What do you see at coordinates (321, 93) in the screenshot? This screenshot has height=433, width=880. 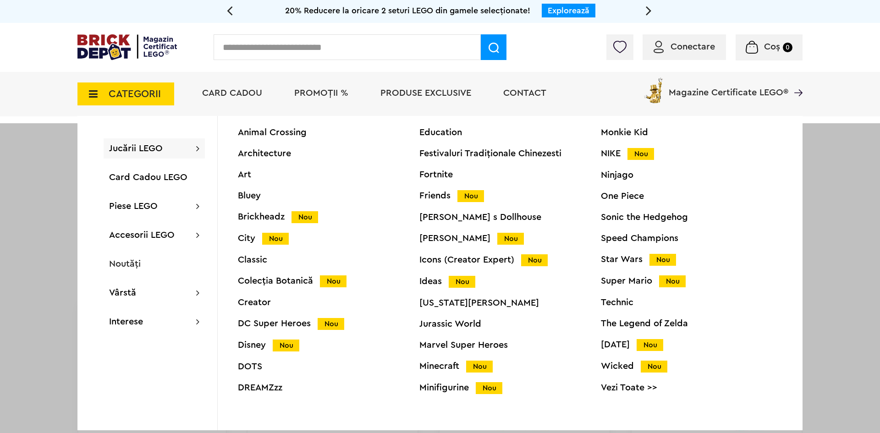 I see `span: PROMOȚII %` at bounding box center [321, 93].